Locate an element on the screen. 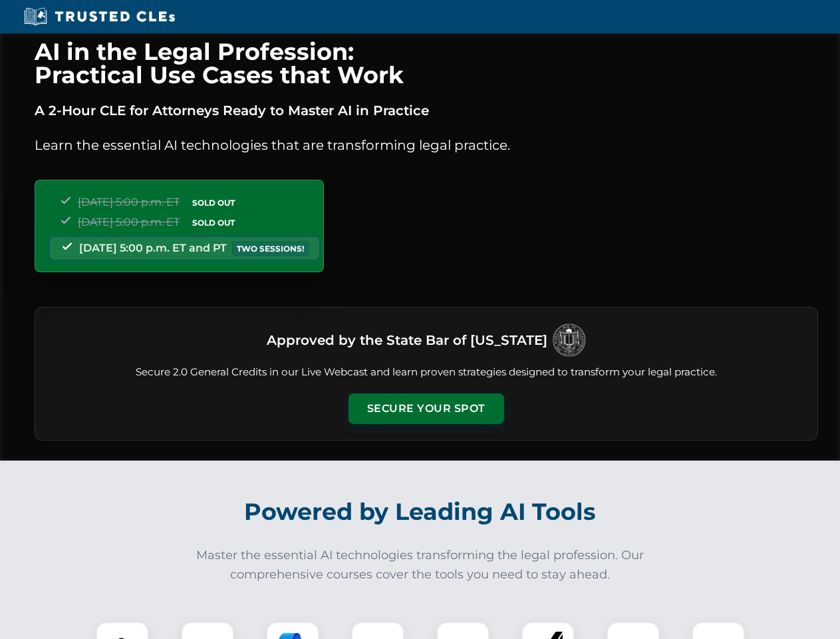 The width and height of the screenshot is (840, 639). p: Learn the essential AI technologies that are transforming legal practice. is located at coordinates (426, 145).